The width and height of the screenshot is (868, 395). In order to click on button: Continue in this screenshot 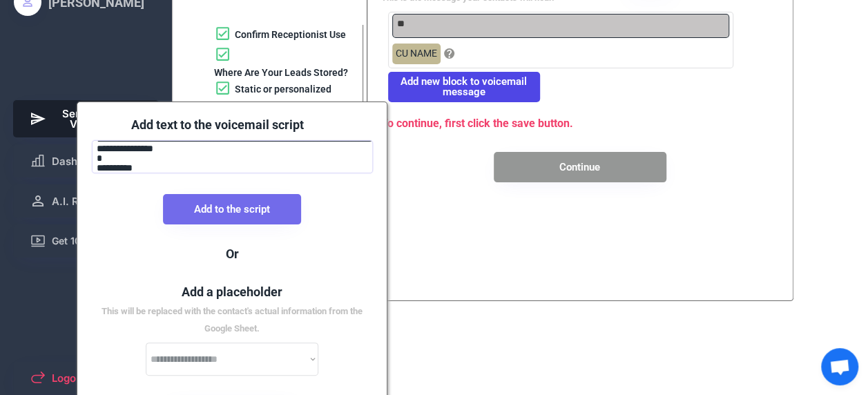, I will do `click(581, 167)`.